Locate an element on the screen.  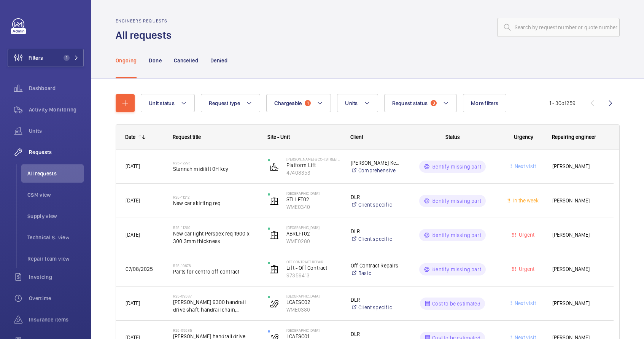
span: All requests is located at coordinates (56, 174).